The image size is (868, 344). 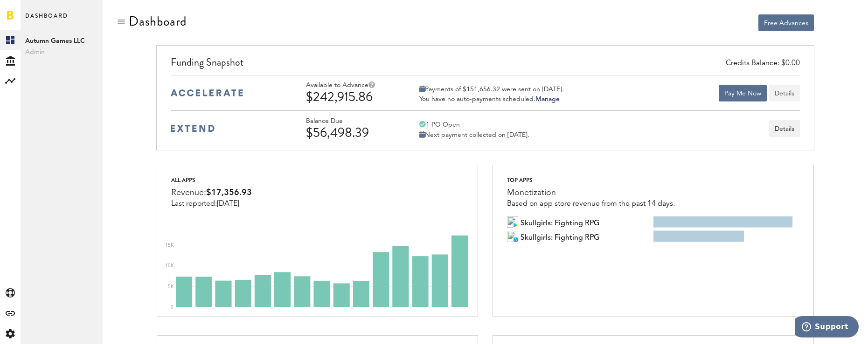 What do you see at coordinates (591, 193) in the screenshot?
I see `div: Monetization` at bounding box center [591, 193].